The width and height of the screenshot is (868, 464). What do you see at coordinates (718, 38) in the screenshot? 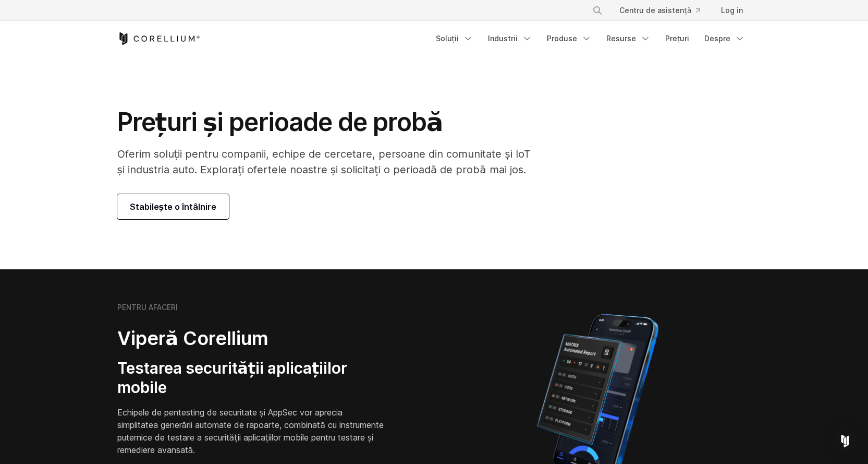
I see `font: Despre` at bounding box center [718, 38].